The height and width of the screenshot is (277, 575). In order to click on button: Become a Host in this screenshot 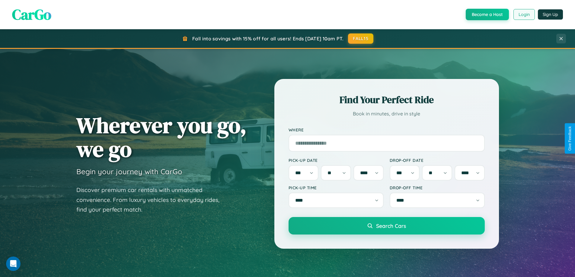, I will do `click(487, 14)`.